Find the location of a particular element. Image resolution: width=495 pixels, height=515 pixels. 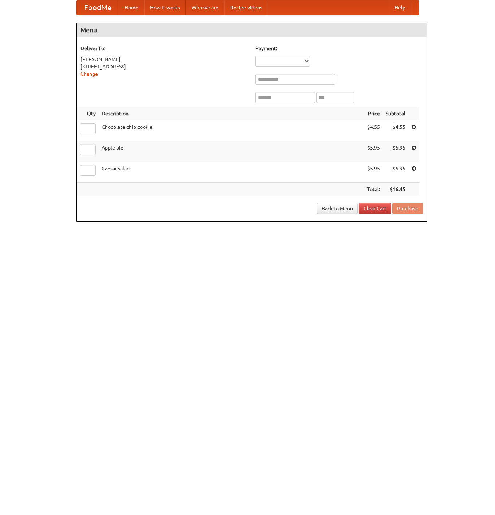

a: Recipe videos is located at coordinates (246, 8).